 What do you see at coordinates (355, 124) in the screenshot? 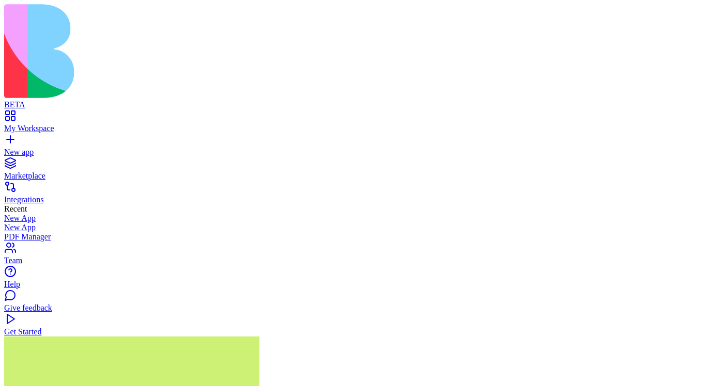
I see `a: My Workspace` at bounding box center [355, 124].